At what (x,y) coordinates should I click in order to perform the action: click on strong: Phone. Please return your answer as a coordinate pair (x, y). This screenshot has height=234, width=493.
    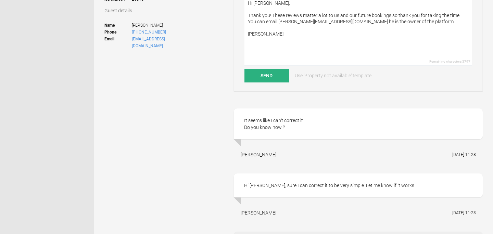
    Looking at the image, I should click on (118, 32).